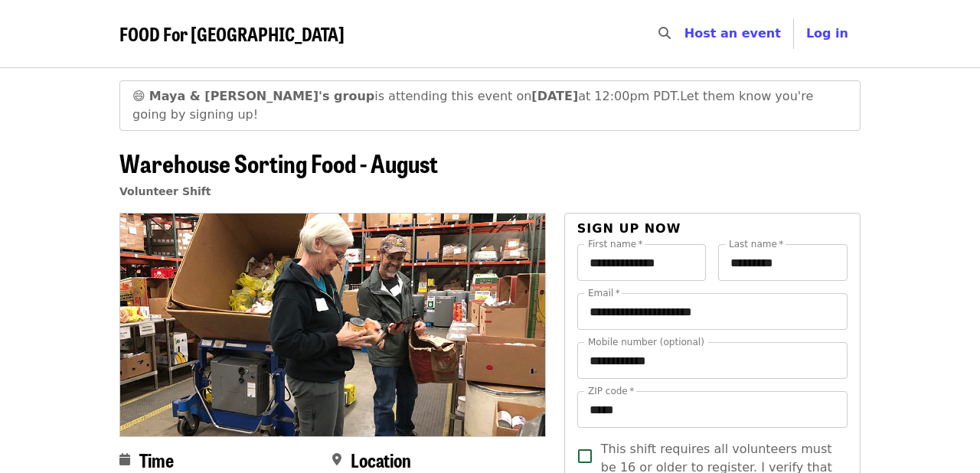 The height and width of the screenshot is (473, 980). What do you see at coordinates (333, 324) in the screenshot?
I see `img: Warehouse Sorting Food - August organized by FOOD For Lane County` at bounding box center [333, 324].